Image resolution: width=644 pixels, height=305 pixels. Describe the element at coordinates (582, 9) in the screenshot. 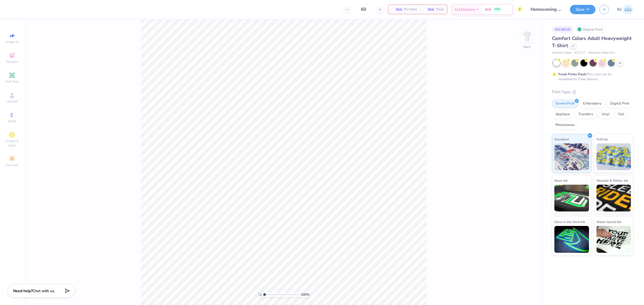

I see `button: Save` at that location.